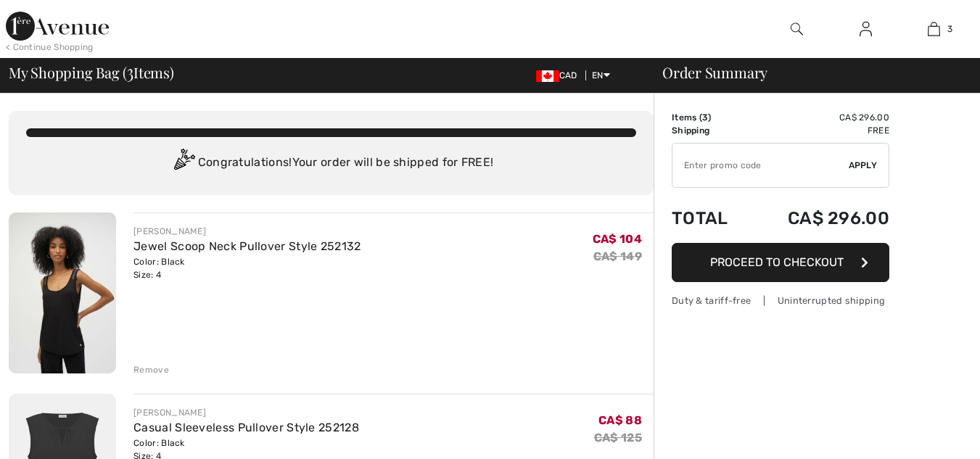  What do you see at coordinates (818, 130) in the screenshot?
I see `td: Free` at bounding box center [818, 130].